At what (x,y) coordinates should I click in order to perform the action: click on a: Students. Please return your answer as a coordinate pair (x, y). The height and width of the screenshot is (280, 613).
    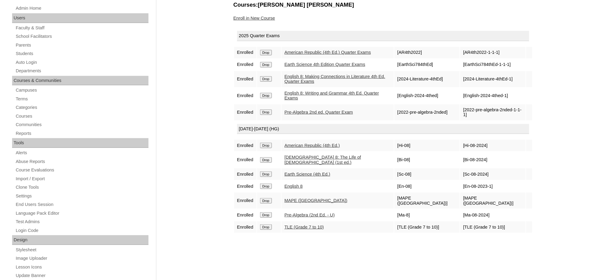
    Looking at the image, I should click on (82, 54).